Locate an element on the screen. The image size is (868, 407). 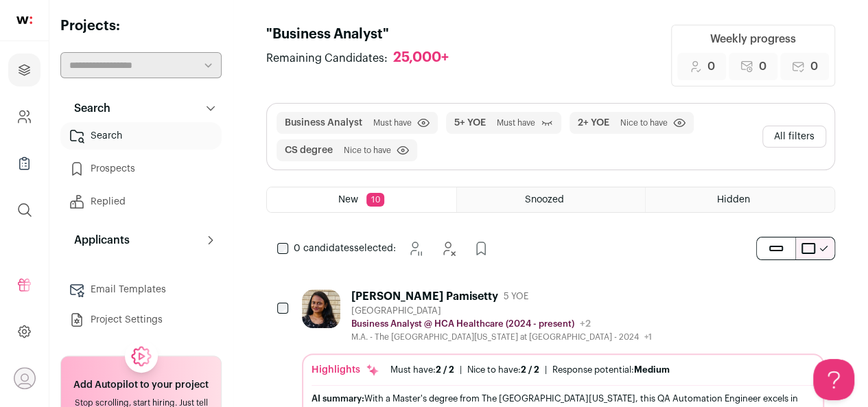
span: Hidden is located at coordinates (734, 200).